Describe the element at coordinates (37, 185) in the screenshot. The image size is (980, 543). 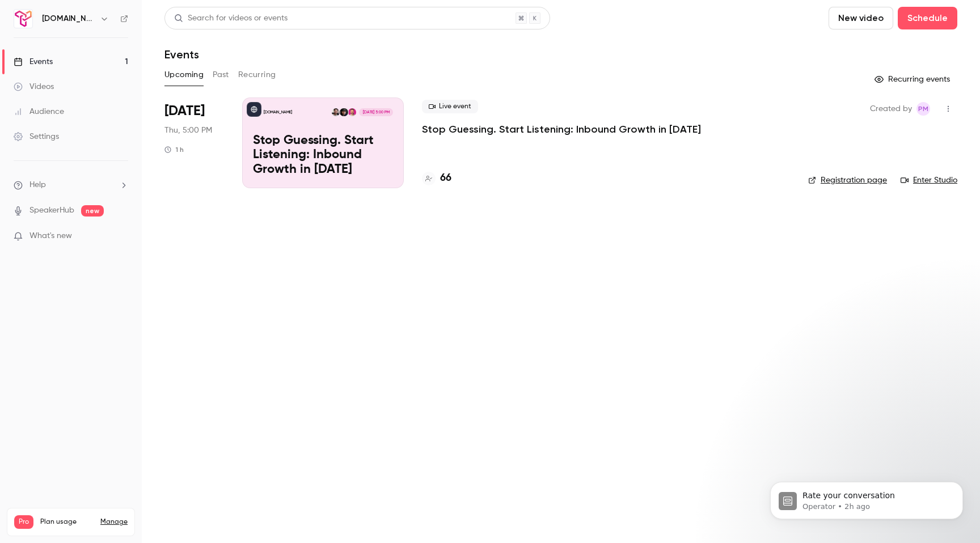
I see `span: Help` at that location.